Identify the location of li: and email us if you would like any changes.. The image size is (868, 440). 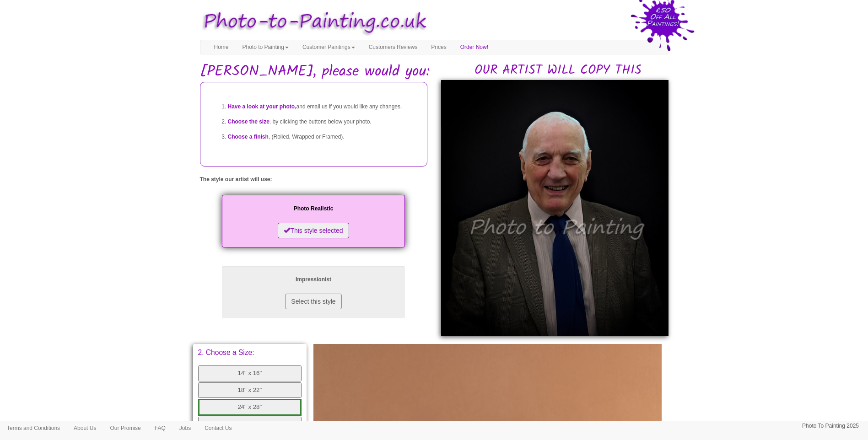
(322, 107).